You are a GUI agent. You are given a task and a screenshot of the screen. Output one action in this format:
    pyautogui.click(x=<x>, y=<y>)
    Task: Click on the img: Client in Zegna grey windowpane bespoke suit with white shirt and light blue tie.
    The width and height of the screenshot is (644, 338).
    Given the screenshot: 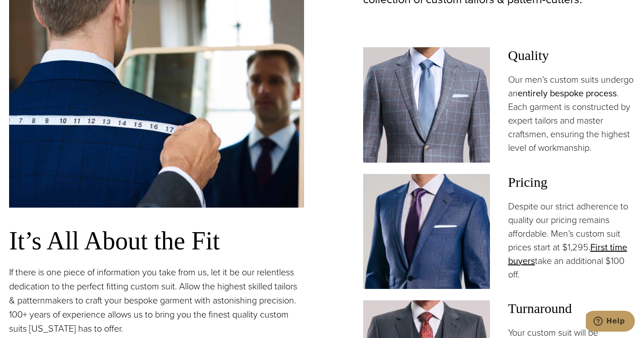 What is the action you would take?
    pyautogui.click(x=426, y=105)
    